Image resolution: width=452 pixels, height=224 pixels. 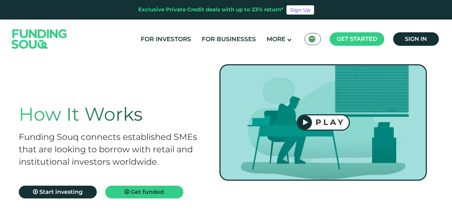 What do you see at coordinates (357, 39) in the screenshot?
I see `span: Get started` at bounding box center [357, 39].